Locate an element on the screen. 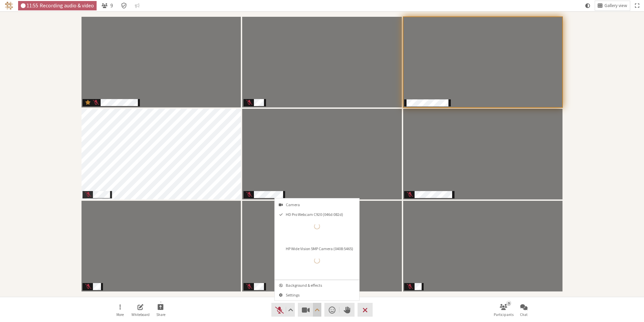 The height and width of the screenshot is (322, 644). span: More is located at coordinates (120, 315).